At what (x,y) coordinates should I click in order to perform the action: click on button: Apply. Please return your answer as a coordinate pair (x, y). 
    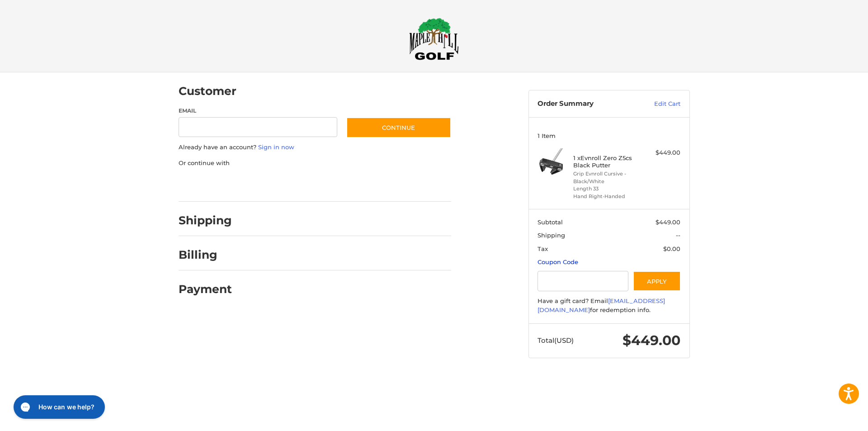
    Looking at the image, I should click on (657, 281).